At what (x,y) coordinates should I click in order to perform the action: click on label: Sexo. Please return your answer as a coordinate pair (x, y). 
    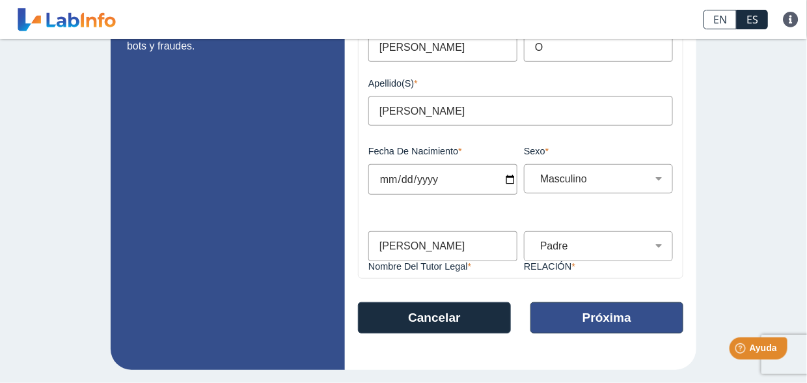
    Looking at the image, I should click on (598, 151).